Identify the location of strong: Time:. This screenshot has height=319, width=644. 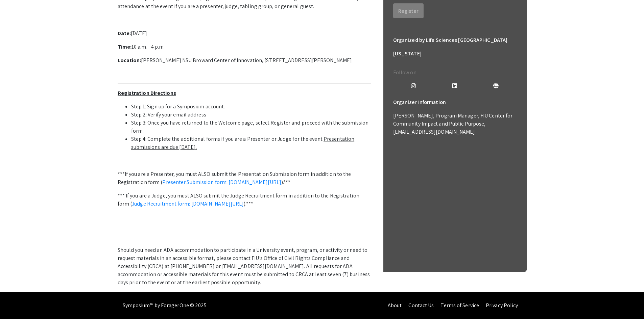
(125, 47).